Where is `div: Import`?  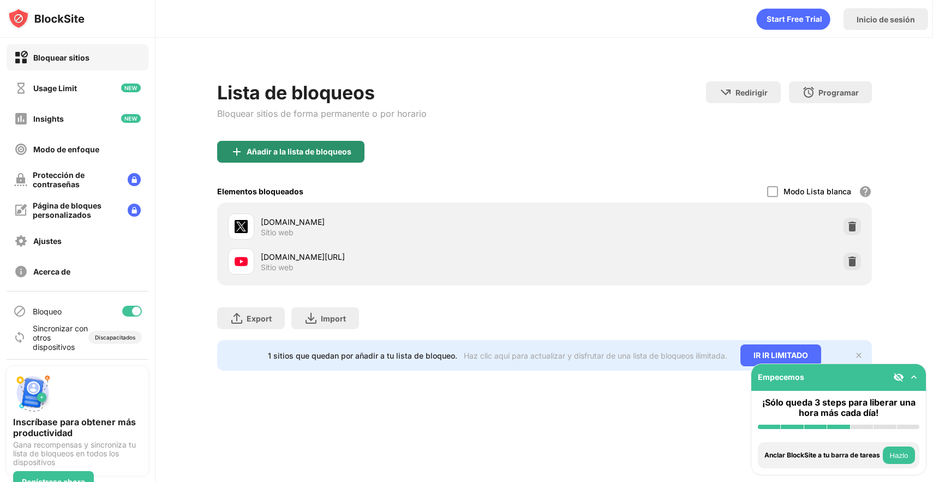 div: Import is located at coordinates (333, 318).